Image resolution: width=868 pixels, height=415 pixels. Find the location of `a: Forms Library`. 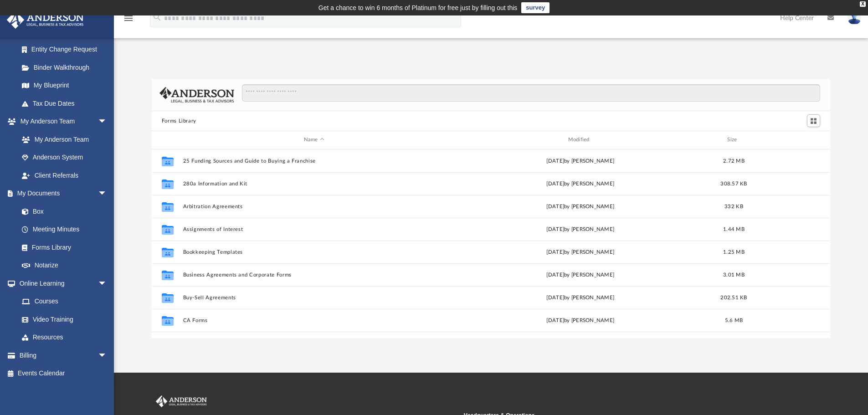

a: Forms Library is located at coordinates (62, 247).